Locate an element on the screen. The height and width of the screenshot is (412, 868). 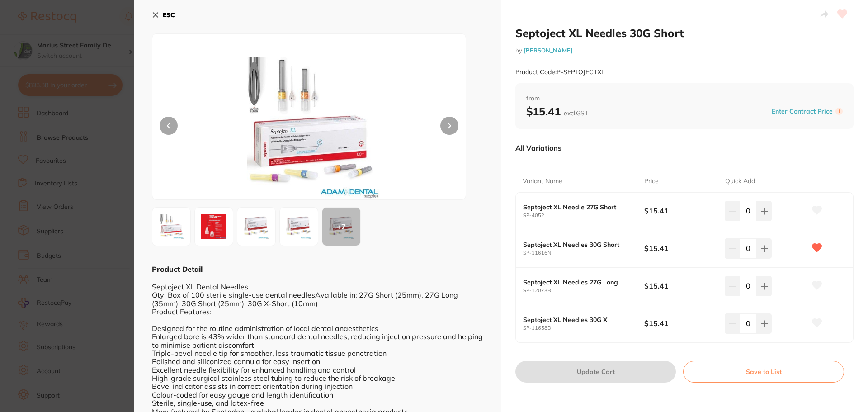
b: Septoject XL Needle 27G Short is located at coordinates (577, 207).